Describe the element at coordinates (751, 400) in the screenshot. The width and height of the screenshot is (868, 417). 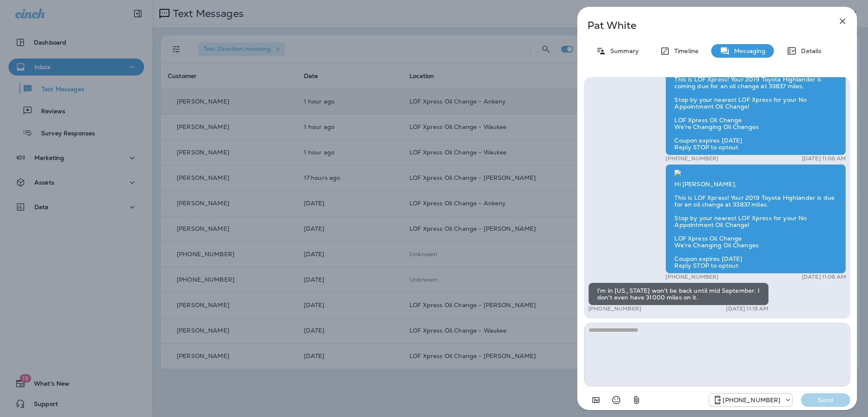
I see `div: +1 (515) 519-9972` at that location.